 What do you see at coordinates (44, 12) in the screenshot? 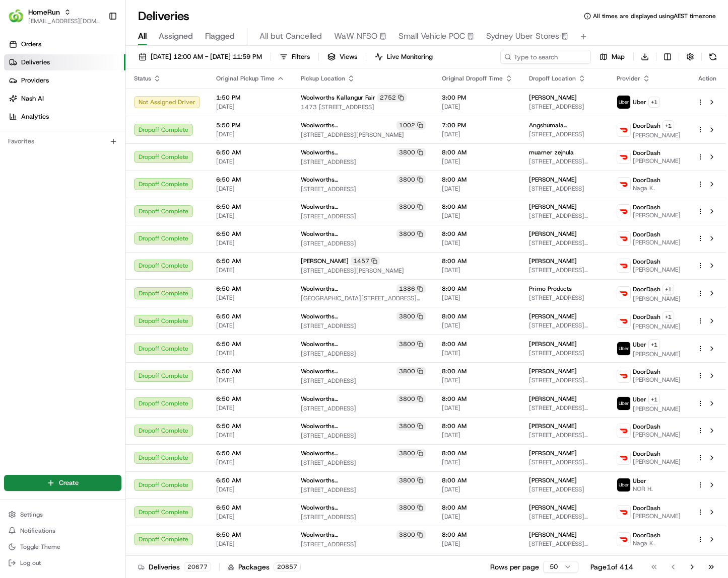
I see `span: HomeRun` at bounding box center [44, 12].